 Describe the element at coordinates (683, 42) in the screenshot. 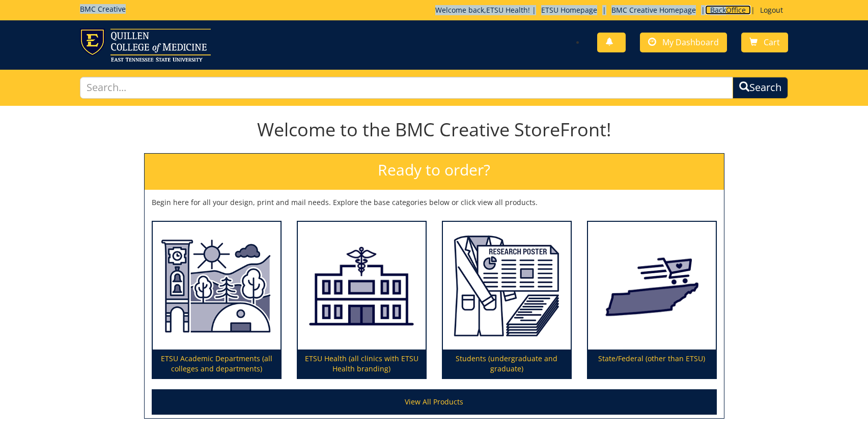

I see `a: My Dashboard` at that location.